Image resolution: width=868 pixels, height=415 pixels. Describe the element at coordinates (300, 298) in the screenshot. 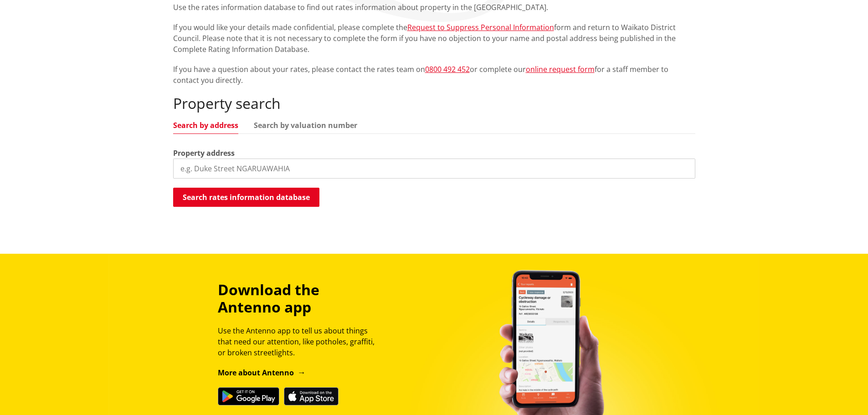

I see `h3: Download the Antenno app` at that location.